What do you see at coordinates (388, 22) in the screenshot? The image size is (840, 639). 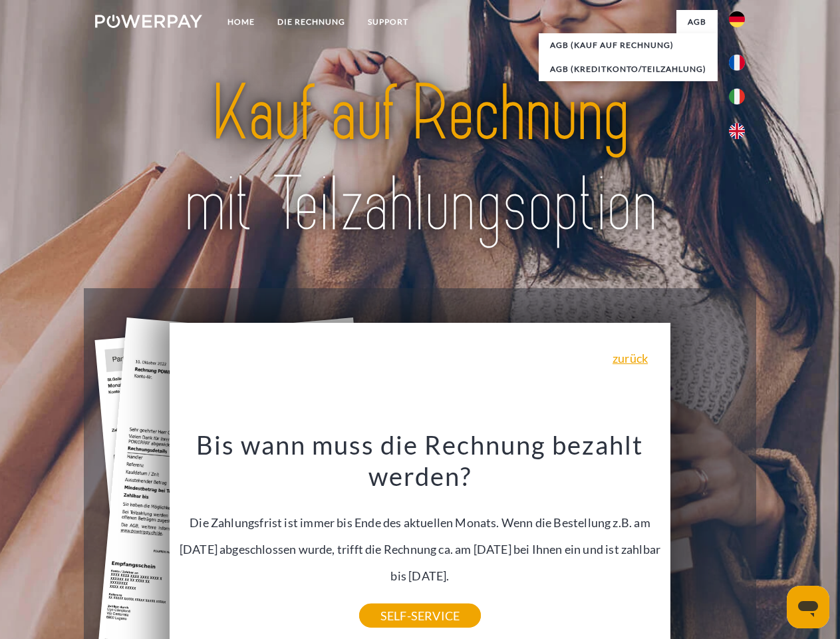 I see `a: SUPPORT` at bounding box center [388, 22].